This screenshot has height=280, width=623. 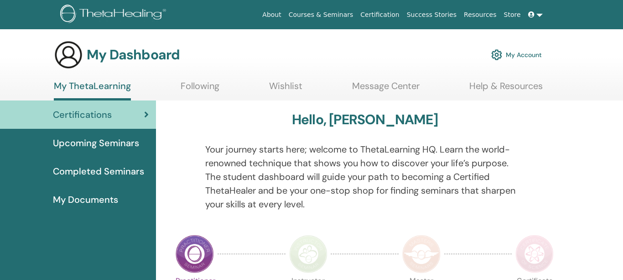 What do you see at coordinates (364, 176) in the screenshot?
I see `p: Your journey starts here; welcome to ThetaLearning HQ. Learn the world-renowned technique that sh...` at bounding box center [364, 176].